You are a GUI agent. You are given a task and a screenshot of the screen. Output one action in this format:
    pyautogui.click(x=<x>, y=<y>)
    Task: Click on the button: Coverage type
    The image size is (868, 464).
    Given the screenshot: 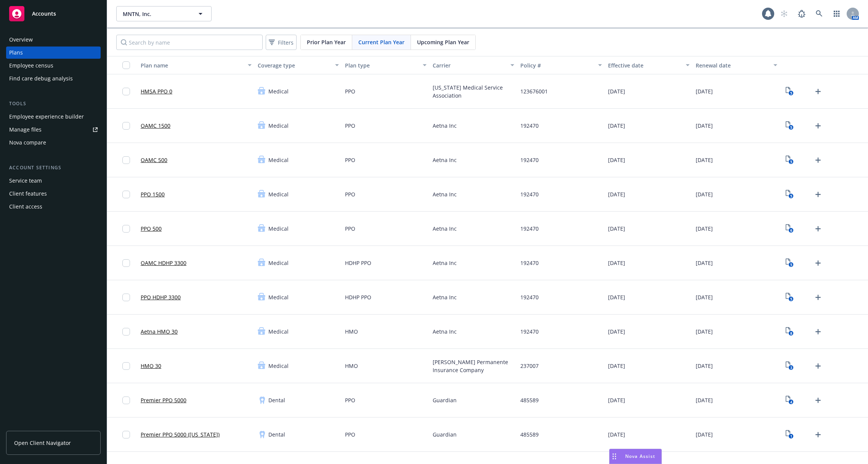 What is the action you would take?
    pyautogui.click(x=299, y=65)
    